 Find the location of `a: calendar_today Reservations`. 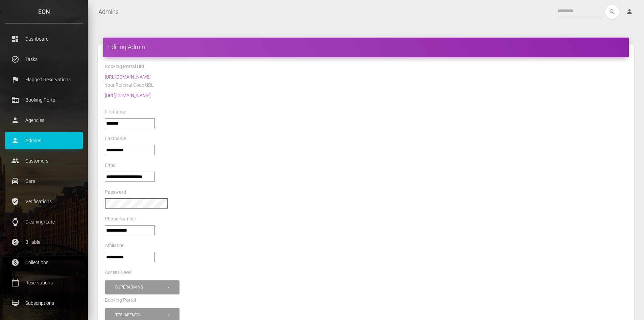

a: calendar_today Reservations is located at coordinates (44, 283).